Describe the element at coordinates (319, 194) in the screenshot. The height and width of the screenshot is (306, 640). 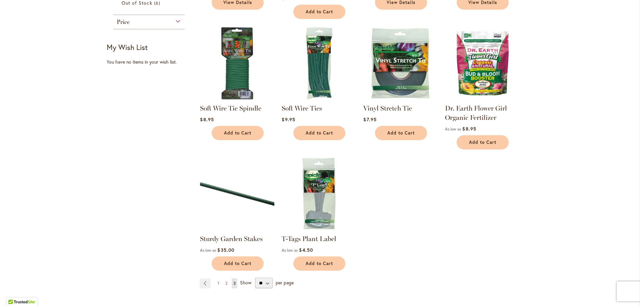
I see `img: Rapiclip plant label packaging` at that location.